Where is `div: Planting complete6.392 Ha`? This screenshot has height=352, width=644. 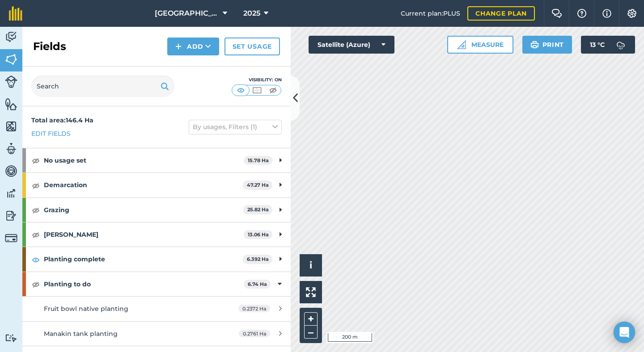
div: Planting complete6.392 Ha is located at coordinates (156, 259).